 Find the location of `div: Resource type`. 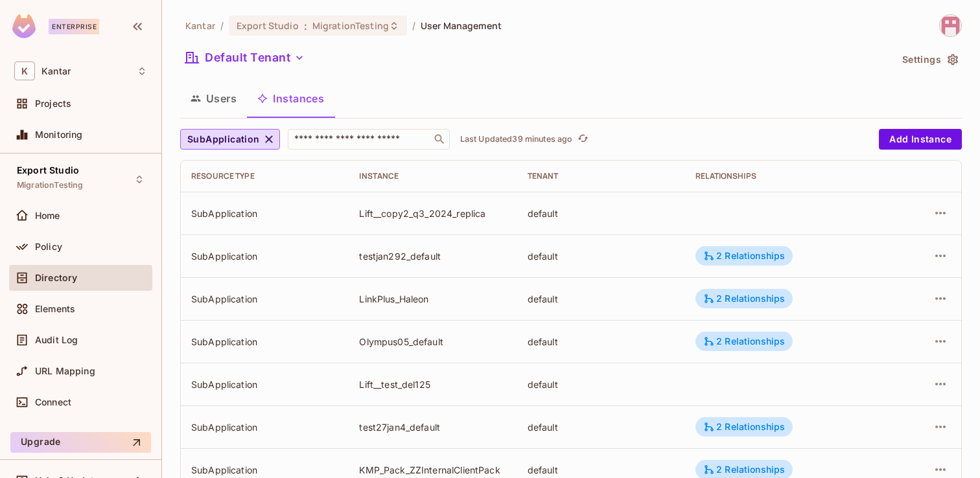

div: Resource type is located at coordinates (265, 176).